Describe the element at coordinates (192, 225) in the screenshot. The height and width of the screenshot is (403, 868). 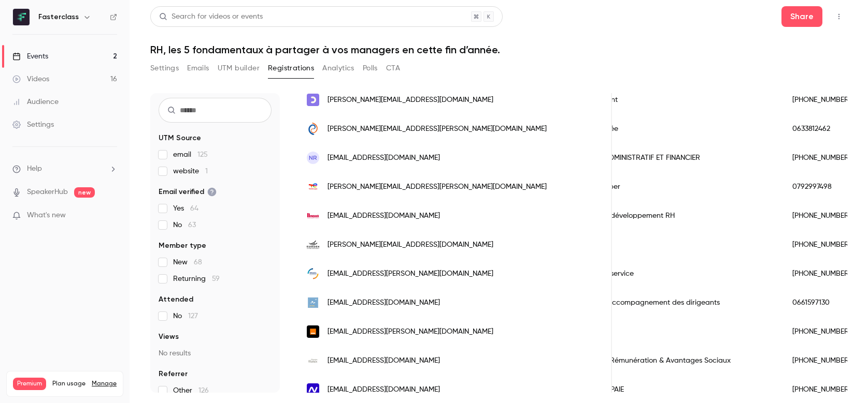
I see `span: 63` at that location.